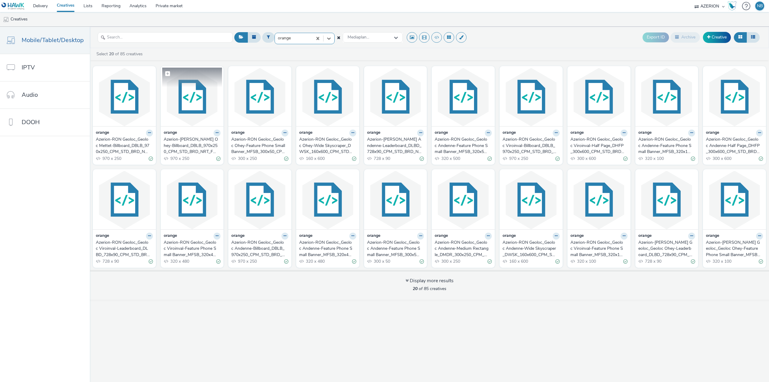  Describe the element at coordinates (13, 6) in the screenshot. I see `img: undefined Logo` at that location.